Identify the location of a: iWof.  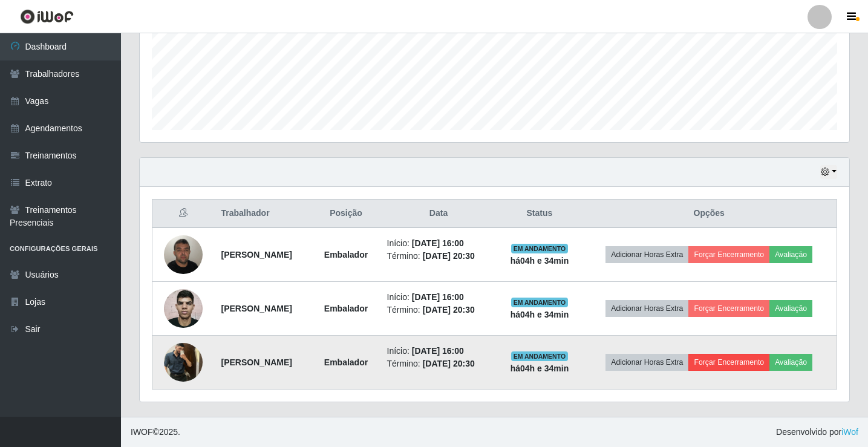
(850, 432).